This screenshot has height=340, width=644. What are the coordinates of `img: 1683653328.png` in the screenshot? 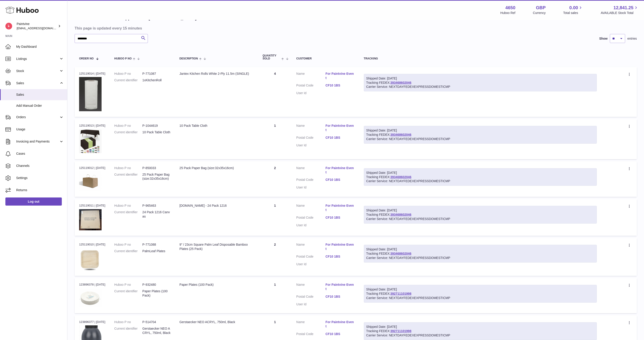 It's located at (90, 94).